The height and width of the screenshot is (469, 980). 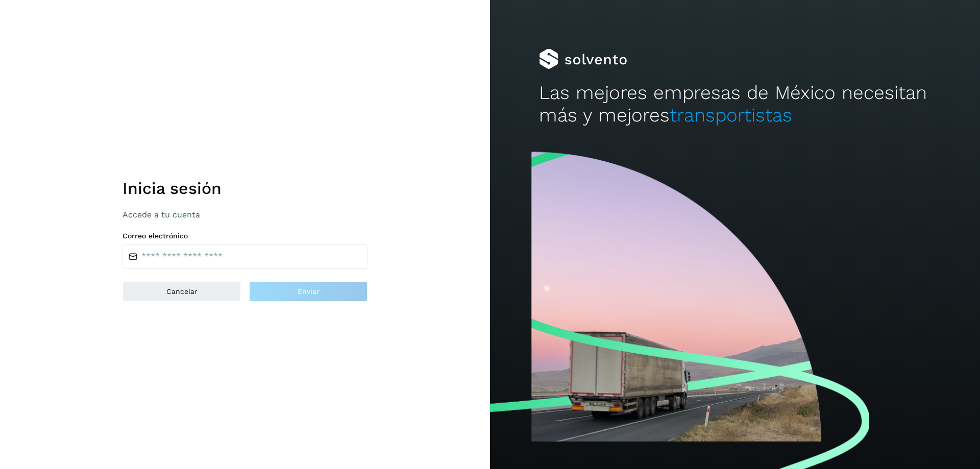 I want to click on button: Enviar, so click(x=308, y=291).